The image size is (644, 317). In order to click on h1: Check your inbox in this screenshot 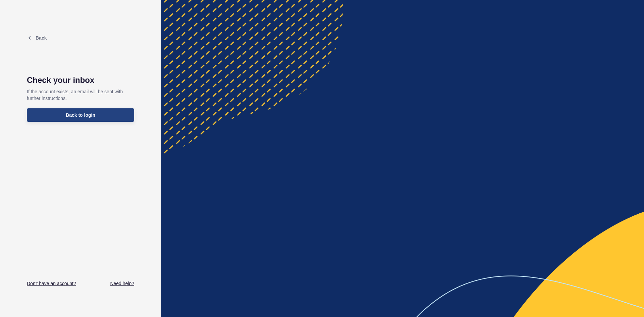, I will do `click(81, 80)`.